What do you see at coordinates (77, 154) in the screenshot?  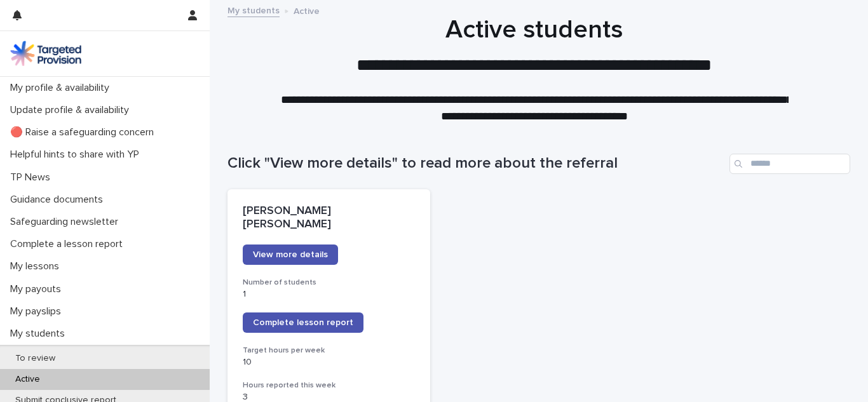 I see `p: Helpful hints to share with YP` at bounding box center [77, 154].